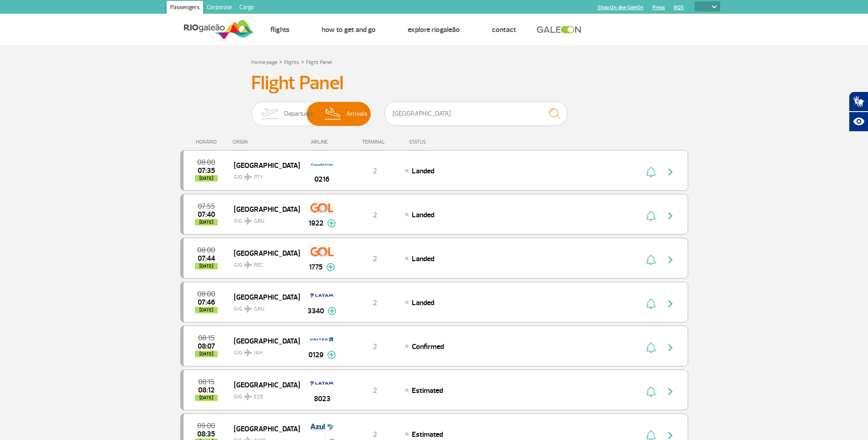 This screenshot has height=440, width=868. What do you see at coordinates (322, 179) in the screenshot?
I see `span: 0216` at bounding box center [322, 179].